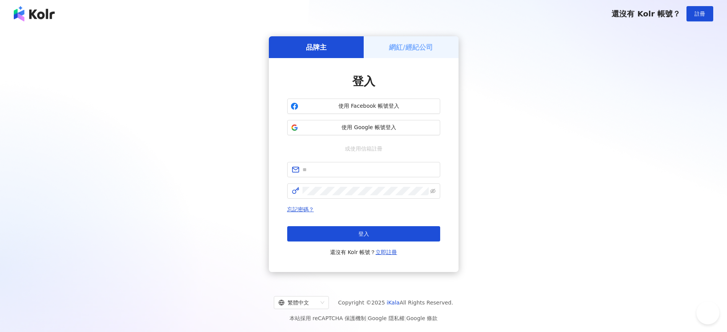 The height and width of the screenshot is (332, 727). What do you see at coordinates (386, 252) in the screenshot?
I see `a: 立即註冊` at bounding box center [386, 252].